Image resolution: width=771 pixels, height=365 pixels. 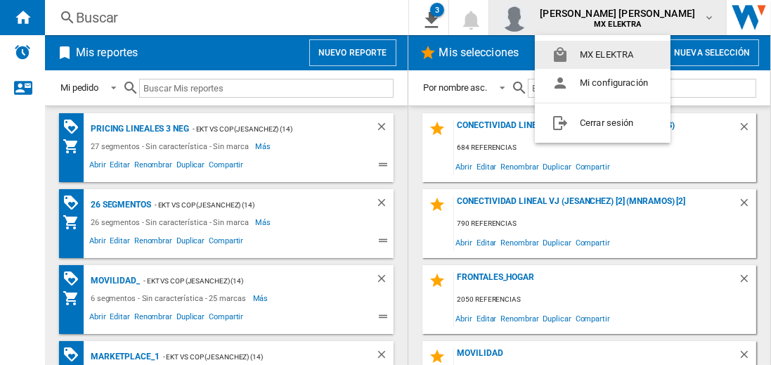 I want to click on md-menu-item: MX ELEKTRA, so click(x=603, y=55).